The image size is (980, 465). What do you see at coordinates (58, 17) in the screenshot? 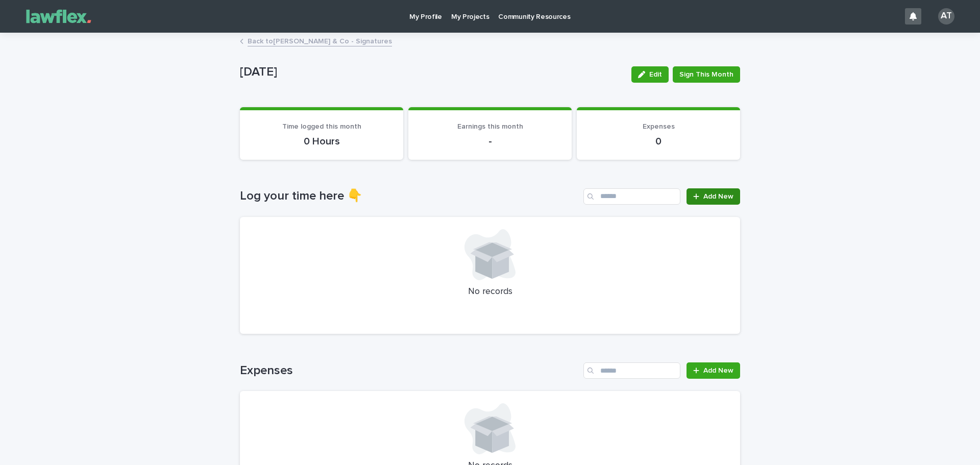
I see `img: Gnvw4qrBSHOAfo8VMhG6` at bounding box center [58, 17].